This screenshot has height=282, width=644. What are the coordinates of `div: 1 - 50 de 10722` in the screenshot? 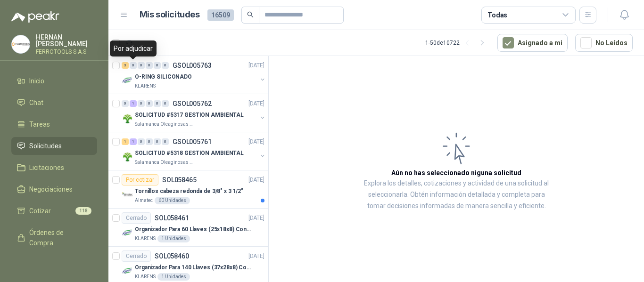 It's located at (457, 43).